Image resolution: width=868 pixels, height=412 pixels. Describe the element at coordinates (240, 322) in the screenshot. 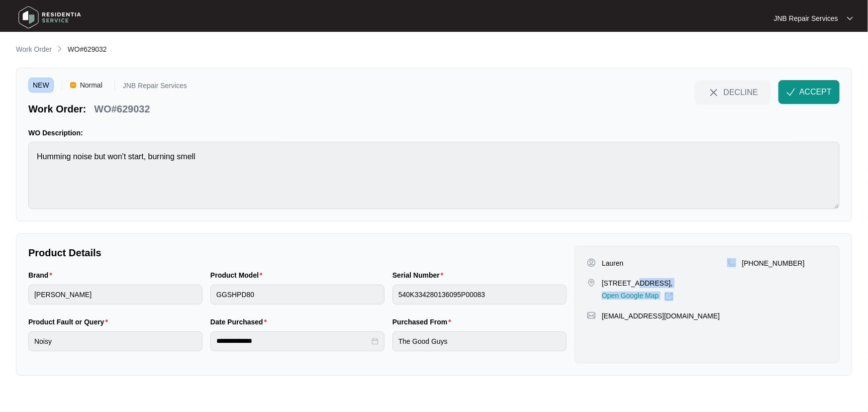

I see `label: Date Purchased` at that location.